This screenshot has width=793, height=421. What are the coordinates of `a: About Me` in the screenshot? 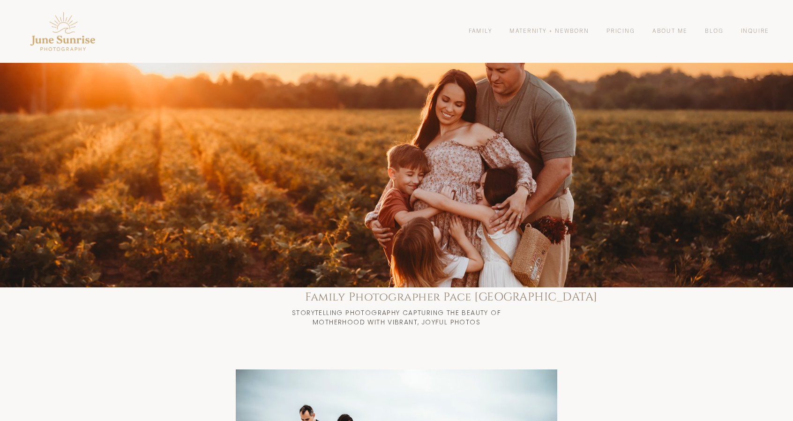 It's located at (669, 31).